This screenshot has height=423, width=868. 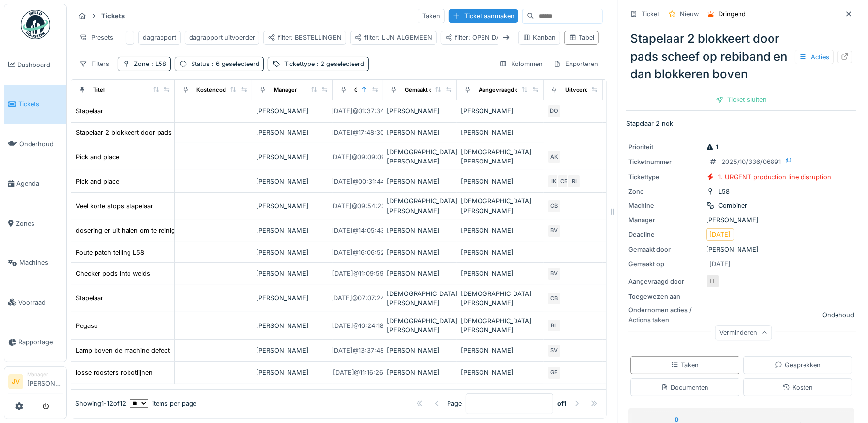 What do you see at coordinates (564, 181) in the screenshot?
I see `div: CB` at bounding box center [564, 181].